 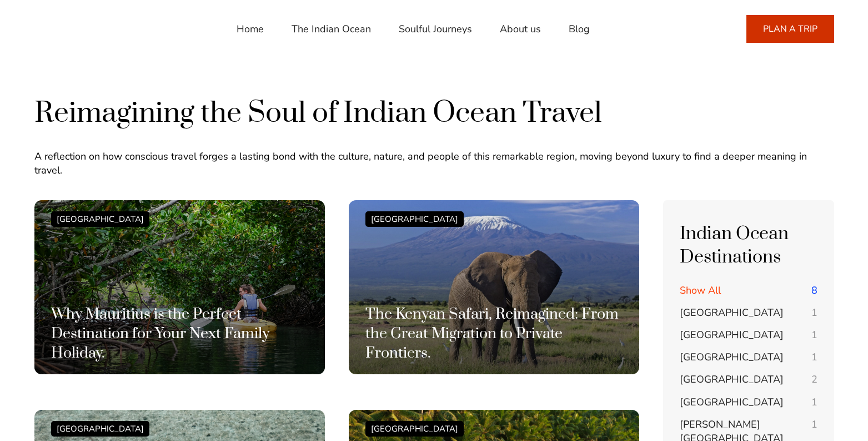 I want to click on a: PLAN A TRIP, so click(x=790, y=29).